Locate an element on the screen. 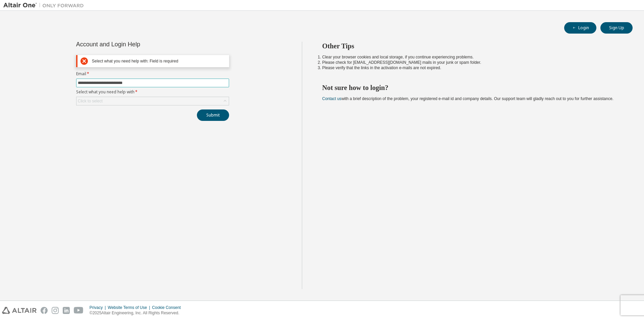 Image resolution: width=644 pixels, height=320 pixels. p: © 2025 Altair Engineering, Inc. All Rights Reserved. is located at coordinates (138, 313).